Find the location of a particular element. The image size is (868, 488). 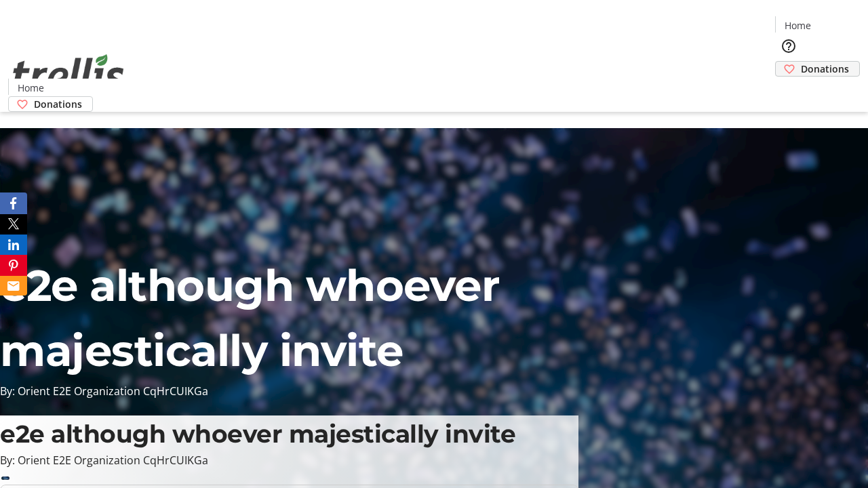

button: Cart is located at coordinates (789, 90).